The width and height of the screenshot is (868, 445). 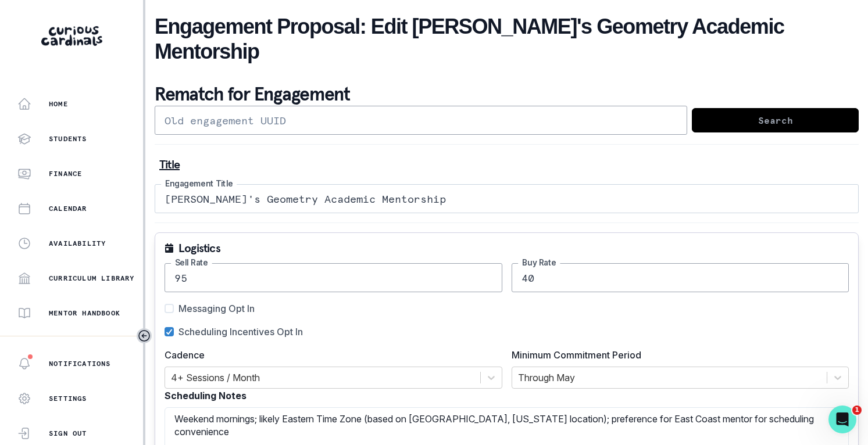 What do you see at coordinates (776, 120) in the screenshot?
I see `button: Search` at bounding box center [776, 120].